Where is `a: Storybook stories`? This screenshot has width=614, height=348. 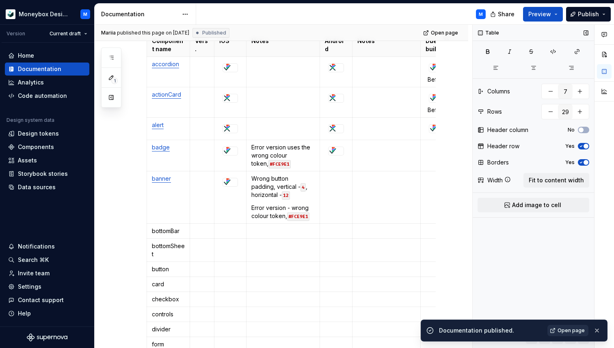
a: Storybook stories is located at coordinates (47, 174).